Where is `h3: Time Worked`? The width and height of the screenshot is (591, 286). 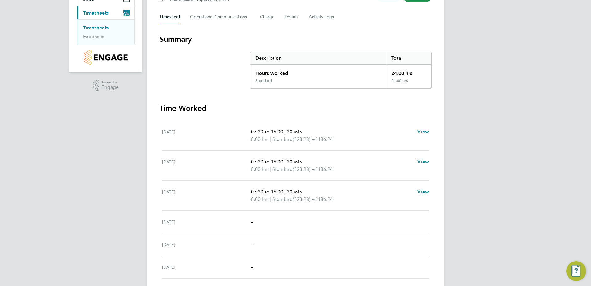
h3: Time Worked is located at coordinates (296, 108).